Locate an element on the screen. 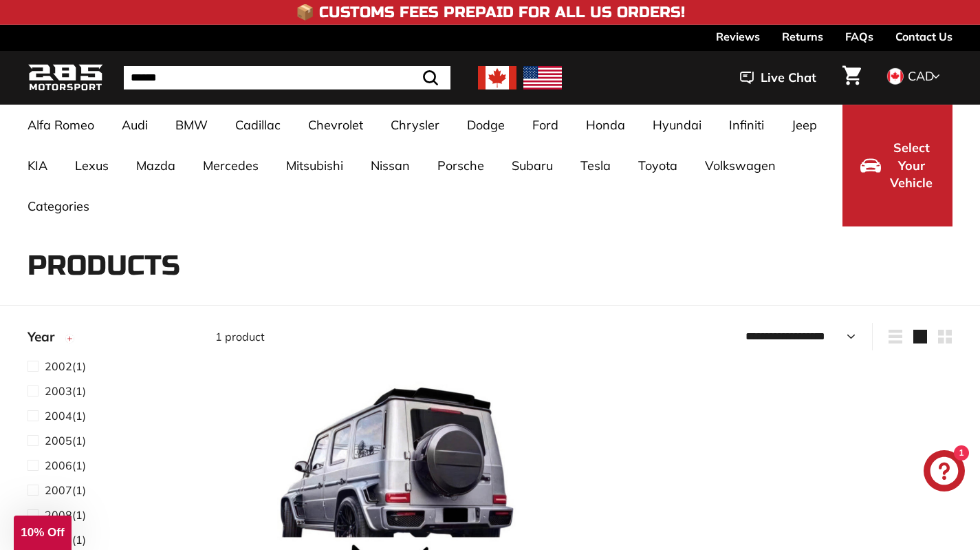 The width and height of the screenshot is (980, 550). span: 2005 is located at coordinates (59, 441).